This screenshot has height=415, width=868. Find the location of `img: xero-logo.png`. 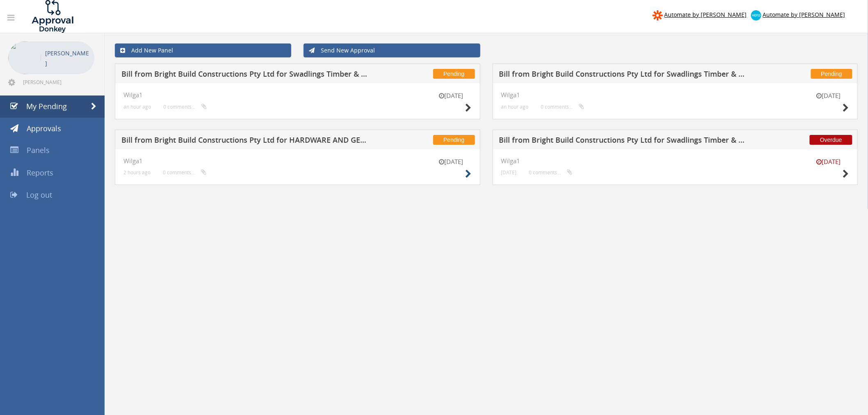

img: xero-logo.png is located at coordinates (756, 15).